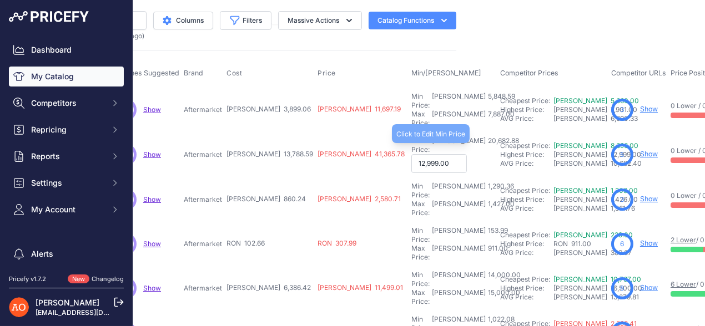 The width and height of the screenshot is (705, 326). What do you see at coordinates (320, 21) in the screenshot?
I see `button: Massive Actions` at bounding box center [320, 21].